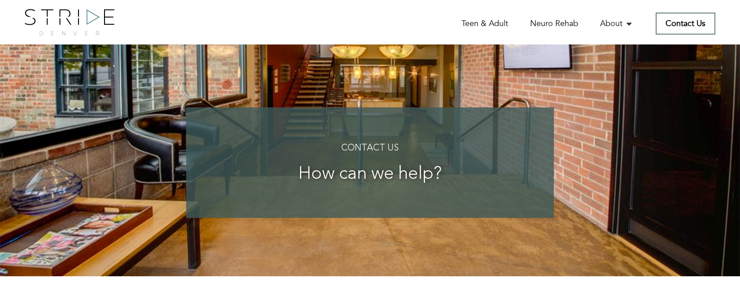 This screenshot has width=740, height=283. Describe the element at coordinates (370, 148) in the screenshot. I see `h4: Contact Us` at that location.